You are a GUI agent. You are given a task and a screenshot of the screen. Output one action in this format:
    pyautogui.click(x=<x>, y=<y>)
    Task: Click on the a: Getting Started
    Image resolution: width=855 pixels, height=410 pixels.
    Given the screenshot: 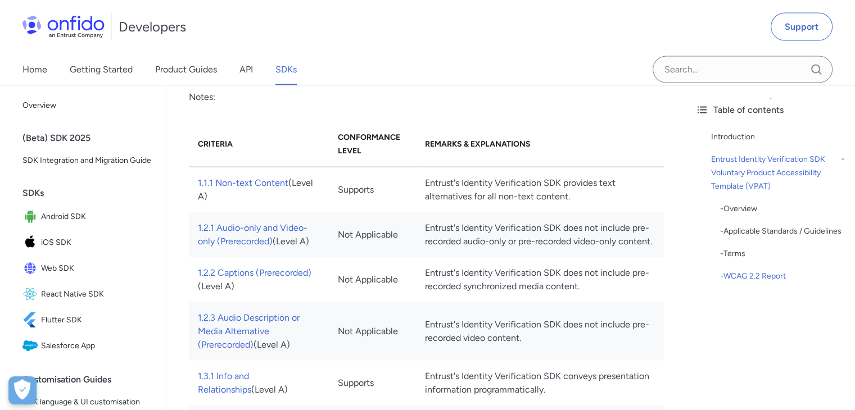 What is the action you would take?
    pyautogui.click(x=101, y=70)
    